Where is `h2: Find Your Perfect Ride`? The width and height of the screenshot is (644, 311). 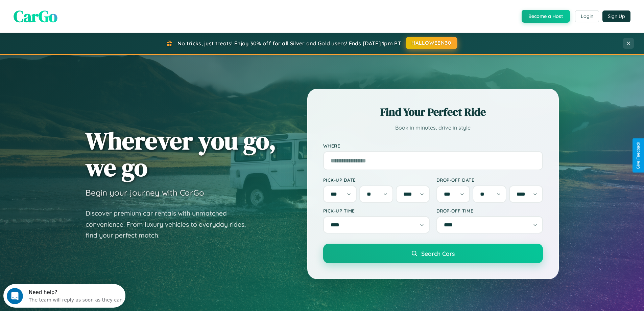
h2: Find Your Perfect Ride is located at coordinates (433, 112).